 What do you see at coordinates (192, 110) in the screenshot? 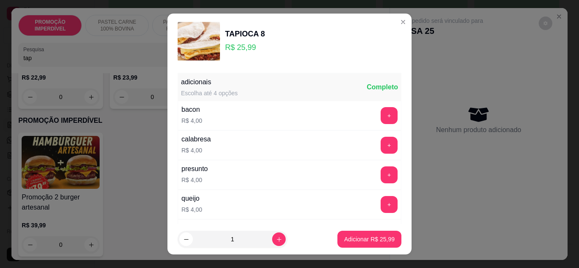
I see `div: bacon` at bounding box center [192, 110].